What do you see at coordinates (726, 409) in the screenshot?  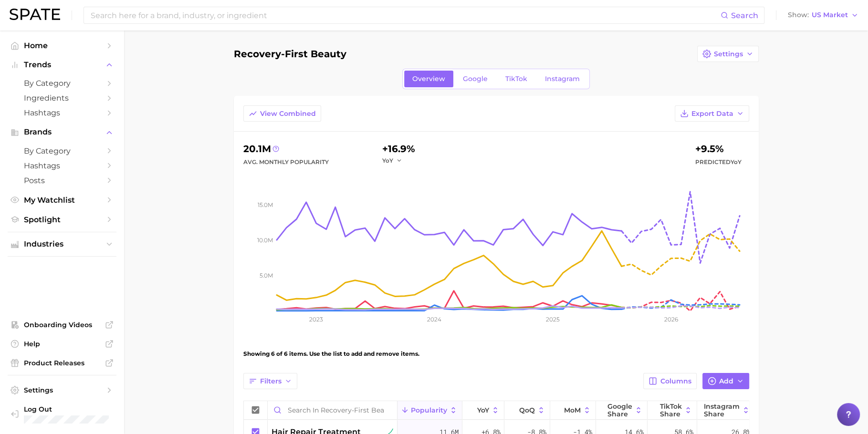 I see `button: Instagram Share` at bounding box center [726, 409].